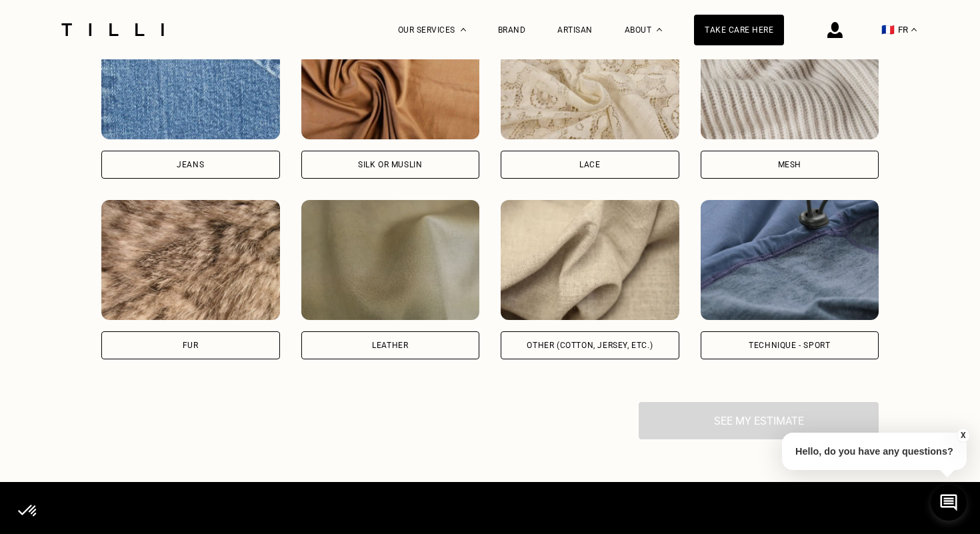 The width and height of the screenshot is (980, 534). What do you see at coordinates (391, 260) in the screenshot?
I see `img: Tilli alters your leather clothes` at bounding box center [391, 260].